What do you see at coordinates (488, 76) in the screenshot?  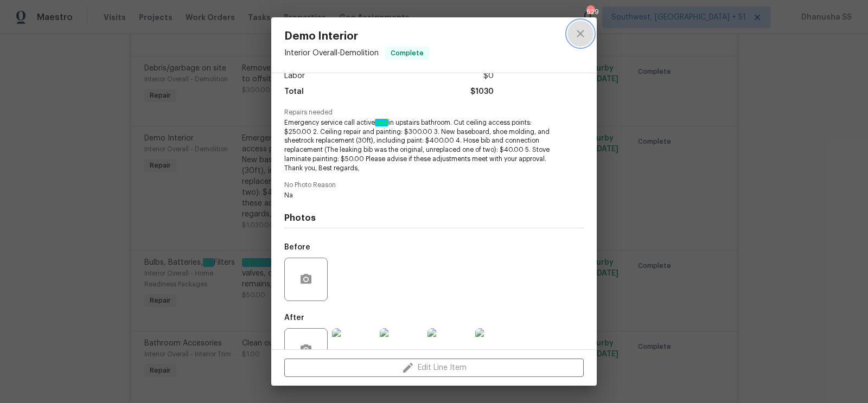 I see `span: $0` at bounding box center [488, 76].